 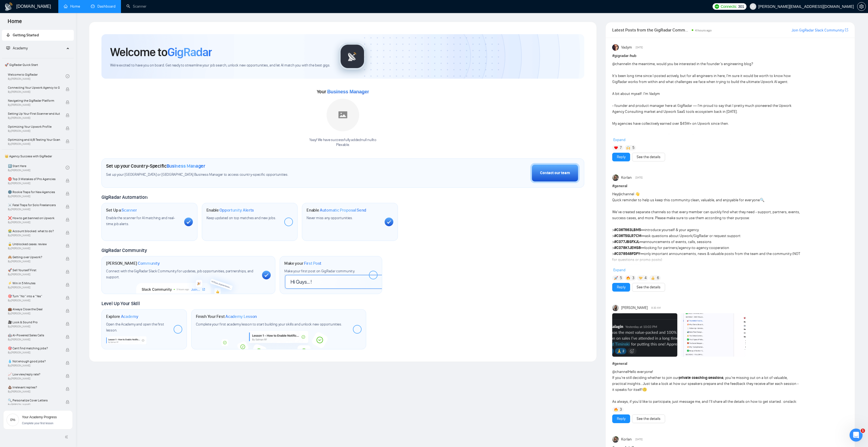 What do you see at coordinates (72, 6) in the screenshot?
I see `a: homeHome` at bounding box center [72, 6].